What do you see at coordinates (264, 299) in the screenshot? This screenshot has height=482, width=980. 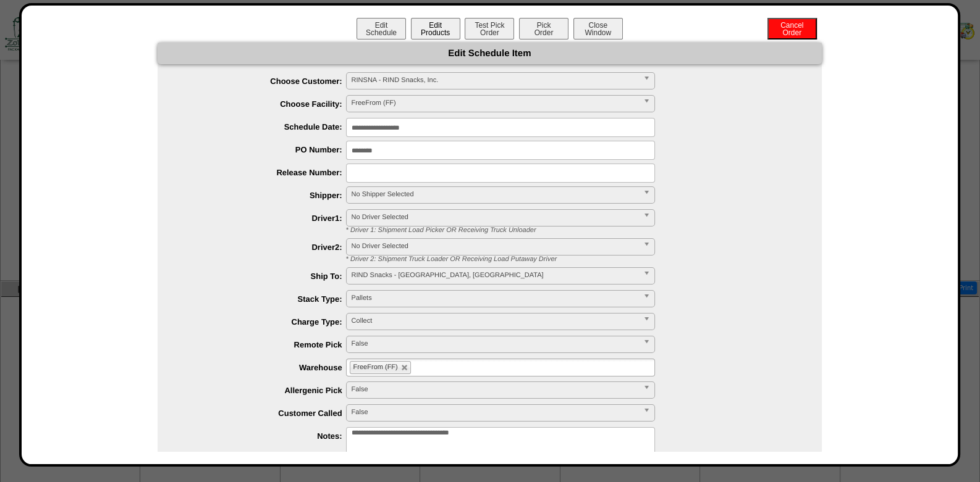 I see `label: Stack Type:` at bounding box center [264, 299].